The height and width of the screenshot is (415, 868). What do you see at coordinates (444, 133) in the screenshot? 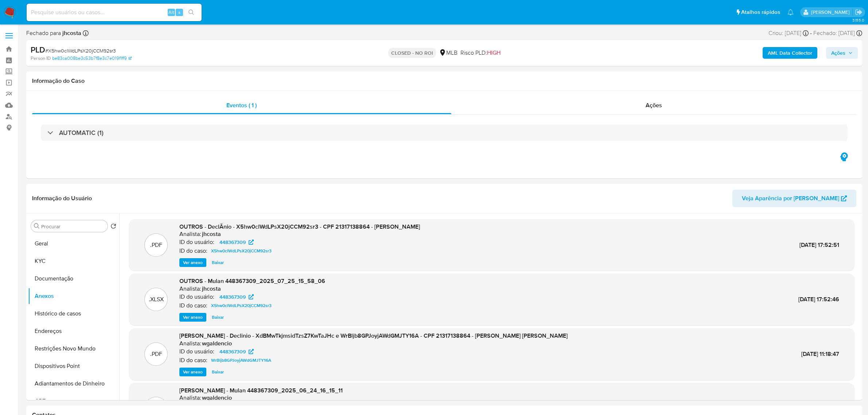
I see `div: AUTOMATIC (1)` at bounding box center [444, 133].